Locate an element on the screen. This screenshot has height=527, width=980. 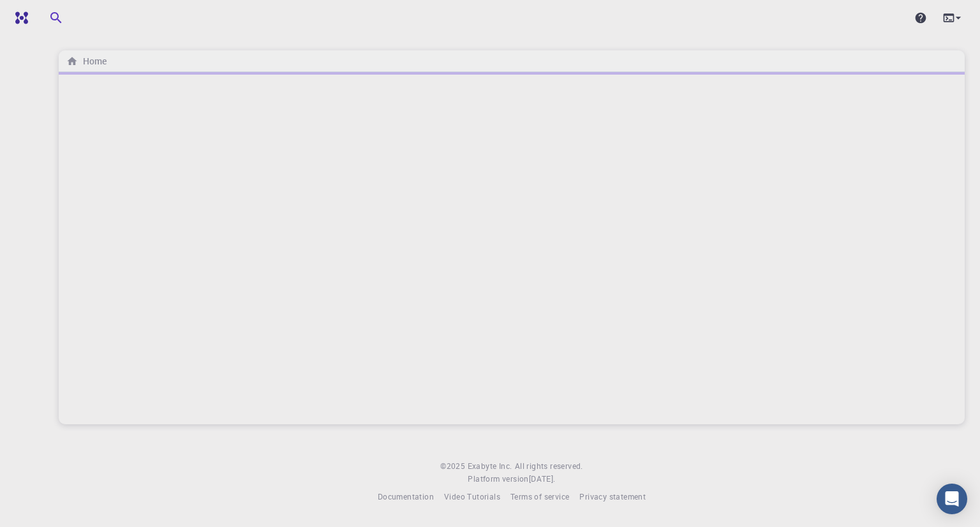
div: Open Intercom Messenger is located at coordinates (952, 499).